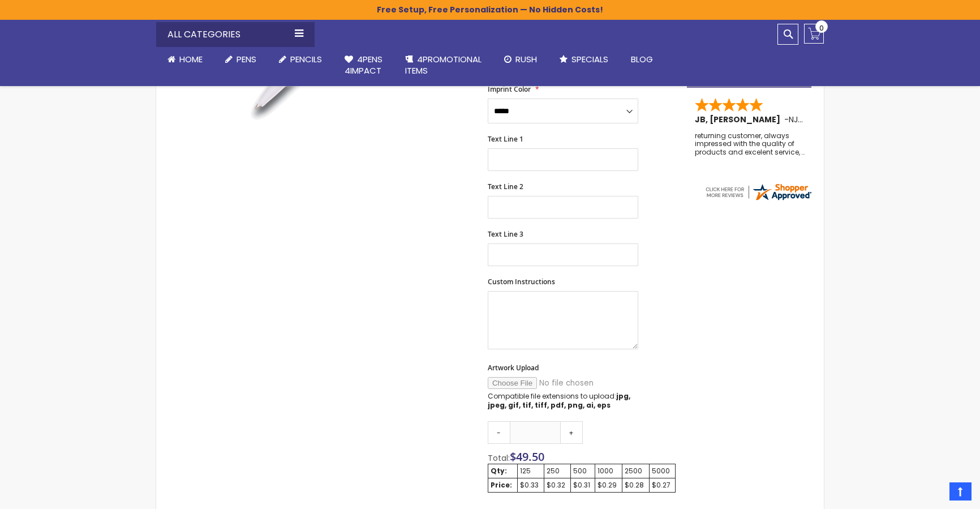 This screenshot has width=980, height=509. Describe the element at coordinates (240, 59) in the screenshot. I see `a: Pens` at that location.